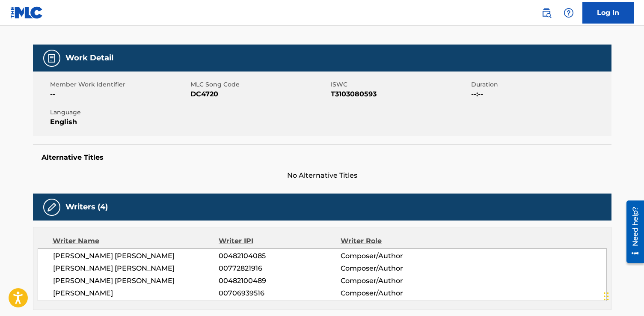 The width and height of the screenshot is (644, 316). What do you see at coordinates (547, 13) in the screenshot?
I see `a: Public Search` at bounding box center [547, 13].